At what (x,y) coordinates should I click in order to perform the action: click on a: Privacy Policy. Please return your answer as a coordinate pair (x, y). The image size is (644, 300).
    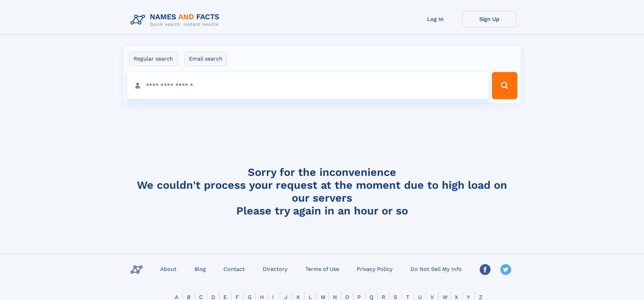
    Looking at the image, I should click on (374, 268).